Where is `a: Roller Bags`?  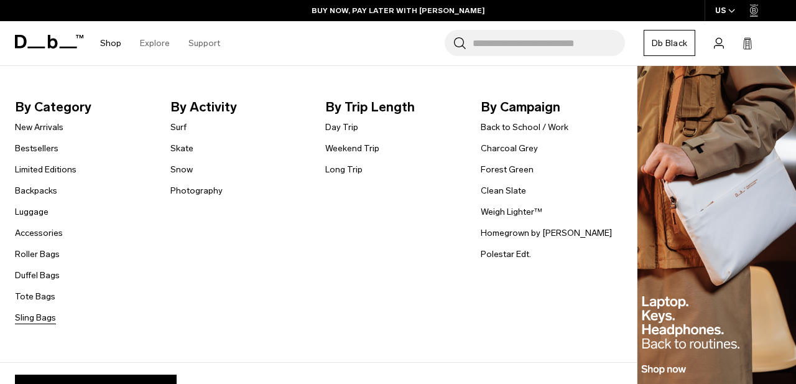 a: Roller Bags is located at coordinates (37, 254).